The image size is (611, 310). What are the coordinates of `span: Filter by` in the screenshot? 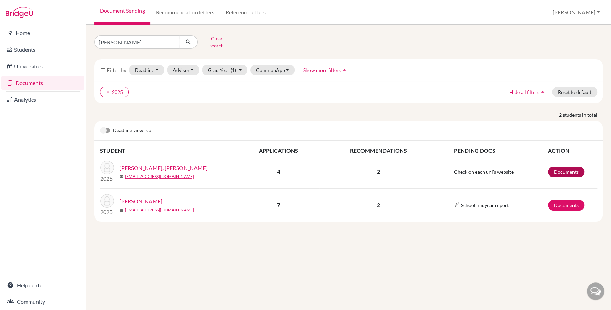 It's located at (116, 70).